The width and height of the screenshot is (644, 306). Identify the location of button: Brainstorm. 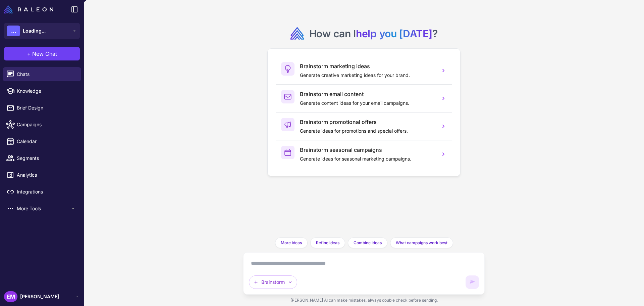
(273, 283).